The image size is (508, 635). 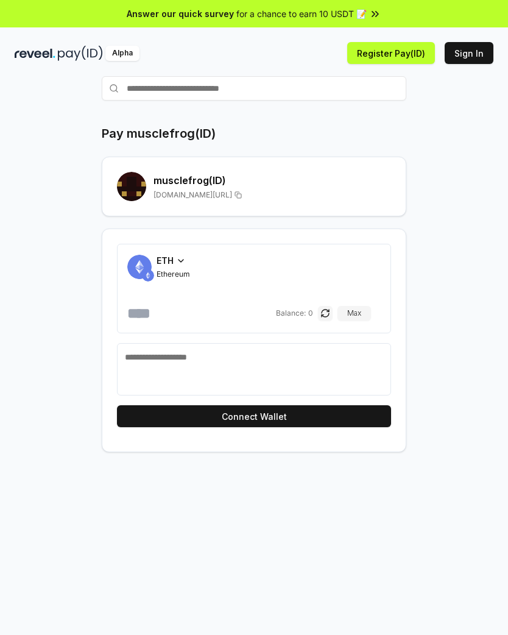 I want to click on img: reveel_dark, so click(x=35, y=53).